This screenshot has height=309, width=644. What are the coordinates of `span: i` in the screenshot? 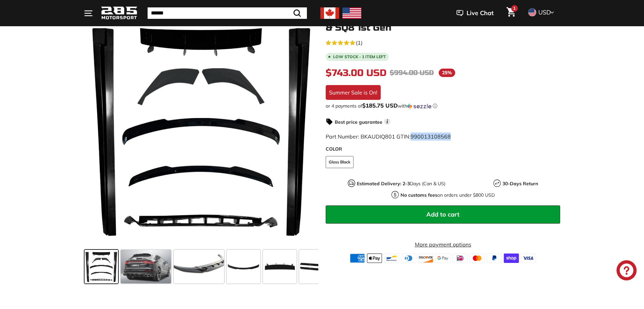 It's located at (387, 121).